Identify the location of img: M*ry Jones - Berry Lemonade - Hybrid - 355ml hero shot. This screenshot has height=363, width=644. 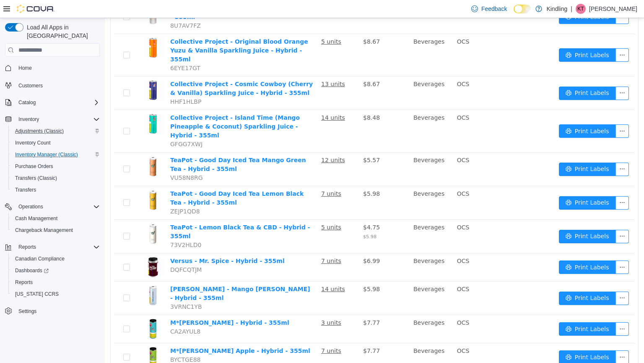
(49, 310).